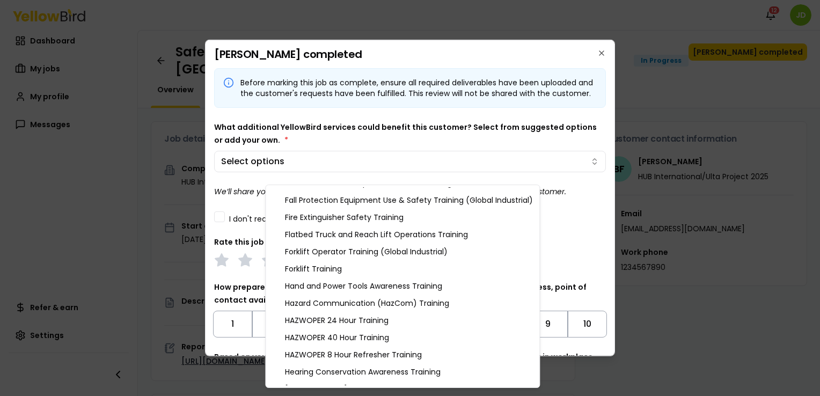 The width and height of the screenshot is (820, 396). What do you see at coordinates (403, 338) in the screenshot?
I see `div: HAZWOPER 40 Hour Training` at bounding box center [403, 338].